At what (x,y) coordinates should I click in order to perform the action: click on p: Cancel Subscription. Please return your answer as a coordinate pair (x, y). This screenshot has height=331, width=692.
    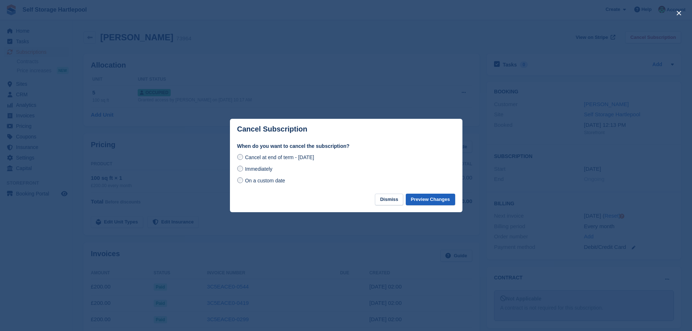
    Looking at the image, I should click on (272, 129).